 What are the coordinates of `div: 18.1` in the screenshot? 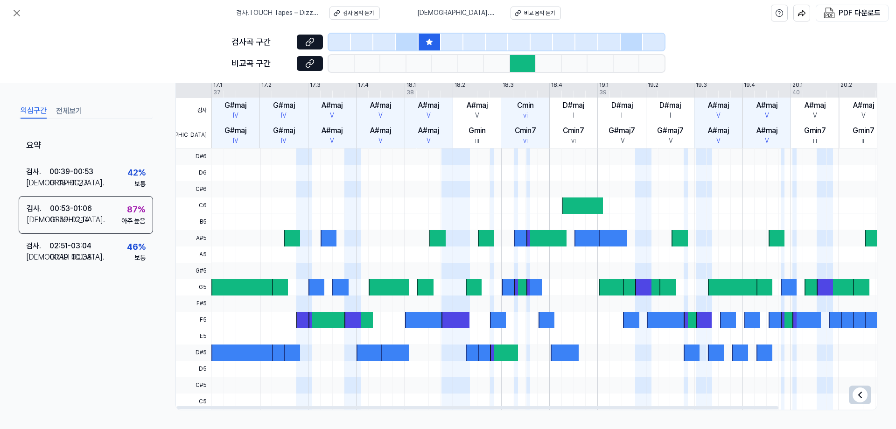 It's located at (411, 85).